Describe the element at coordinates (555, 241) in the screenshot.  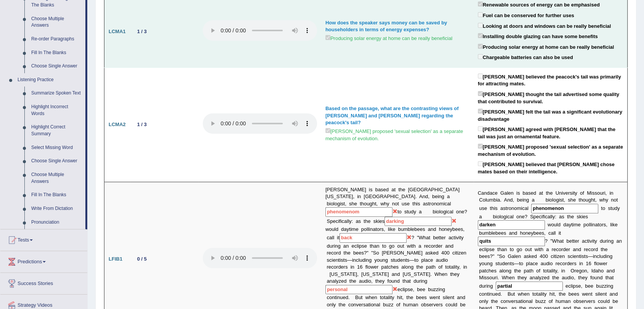
I see `b: W` at that location.